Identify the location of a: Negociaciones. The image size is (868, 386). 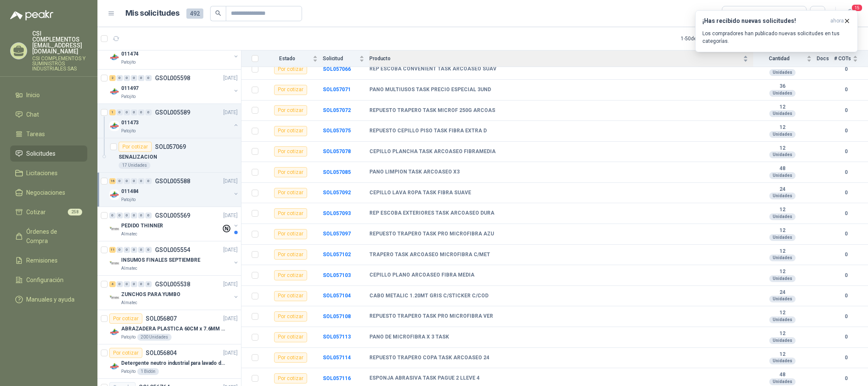
(49, 192).